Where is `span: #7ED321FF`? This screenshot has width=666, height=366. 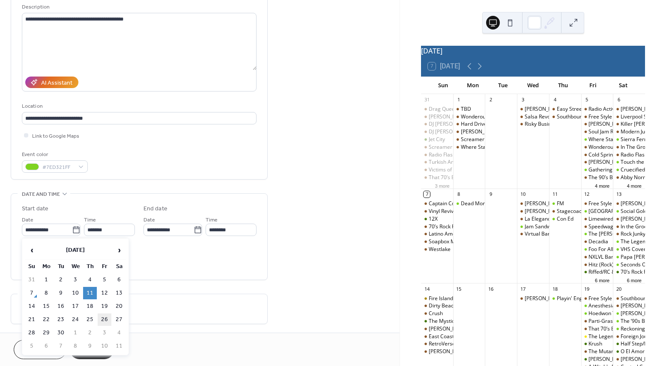
span: #7ED321FF is located at coordinates (58, 167).